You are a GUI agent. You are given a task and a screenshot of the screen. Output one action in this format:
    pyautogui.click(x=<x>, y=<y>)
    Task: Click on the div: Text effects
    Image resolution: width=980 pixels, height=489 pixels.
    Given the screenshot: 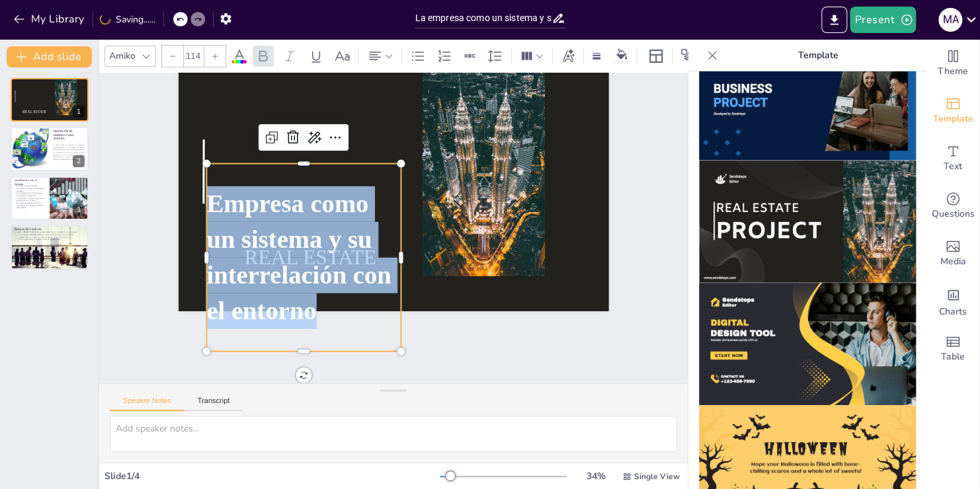 What is the action you would take?
    pyautogui.click(x=568, y=56)
    